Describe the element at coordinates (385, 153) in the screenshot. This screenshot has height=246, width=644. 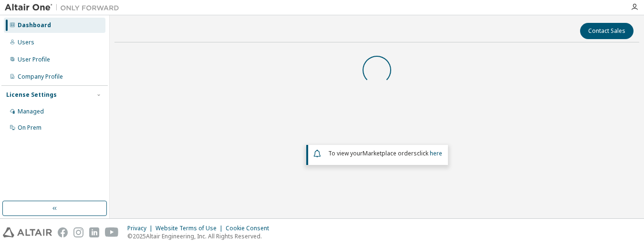
I see `span: To view your click` at that location.